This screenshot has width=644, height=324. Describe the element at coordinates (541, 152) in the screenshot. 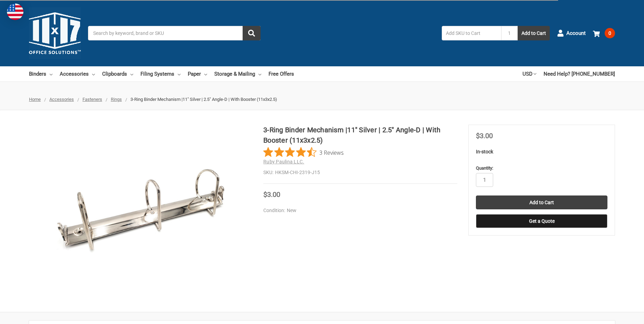

I see `p: In-stock` at that location.